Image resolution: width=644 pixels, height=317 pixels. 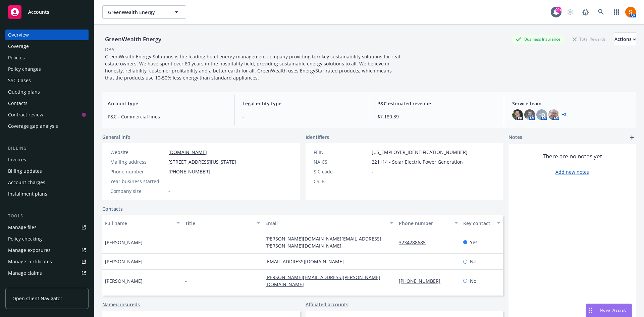 I want to click on span: Yes, so click(x=473, y=242).